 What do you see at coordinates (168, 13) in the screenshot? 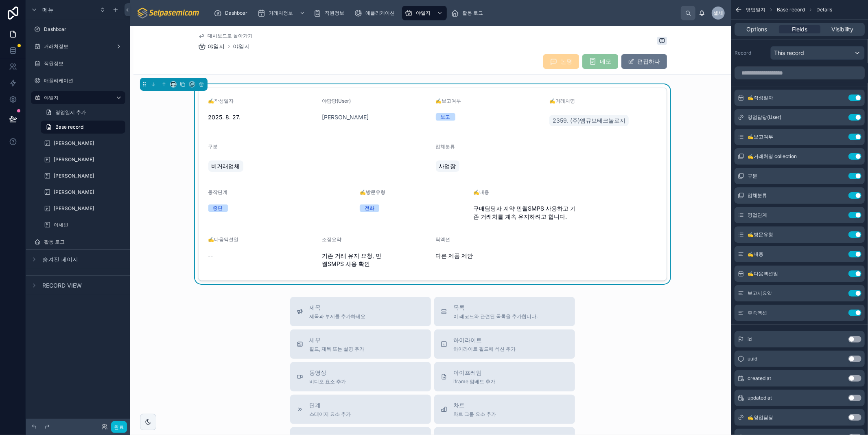
I see `img: 앱 로고` at bounding box center [168, 13].